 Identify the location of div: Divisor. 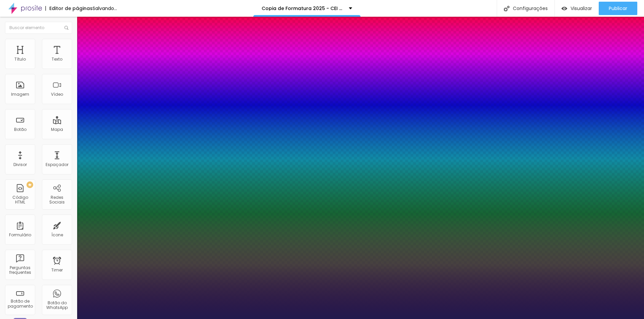
(20, 165).